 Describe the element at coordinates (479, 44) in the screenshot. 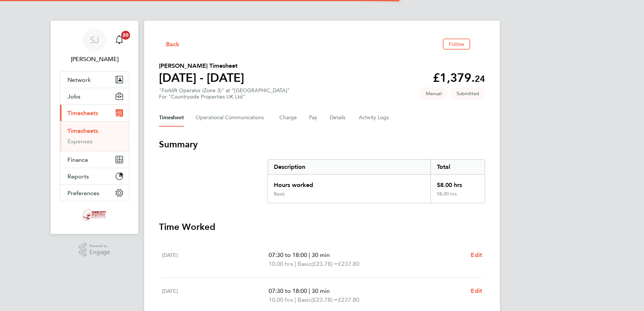

I see `button: Timesheets Menu` at that location.